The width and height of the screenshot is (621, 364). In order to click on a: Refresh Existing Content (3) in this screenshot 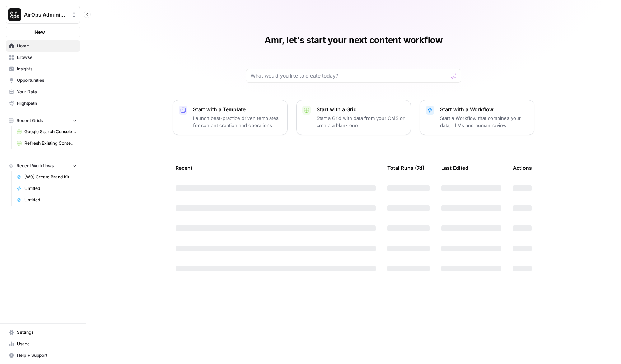, I will do `click(47, 143)`.